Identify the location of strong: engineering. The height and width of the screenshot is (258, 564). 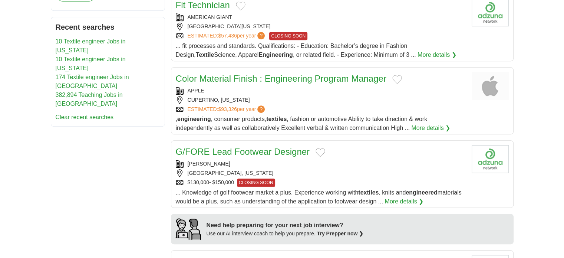
(194, 119).